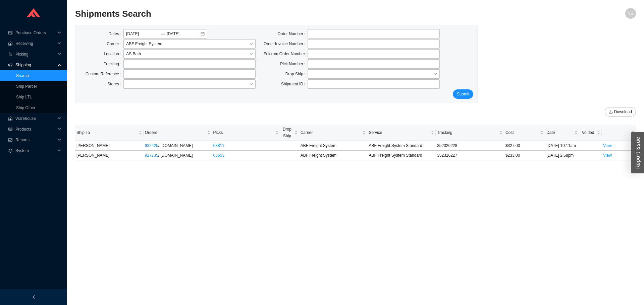  What do you see at coordinates (190, 54) in the screenshot?
I see `span: AS Bath` at bounding box center [190, 54].